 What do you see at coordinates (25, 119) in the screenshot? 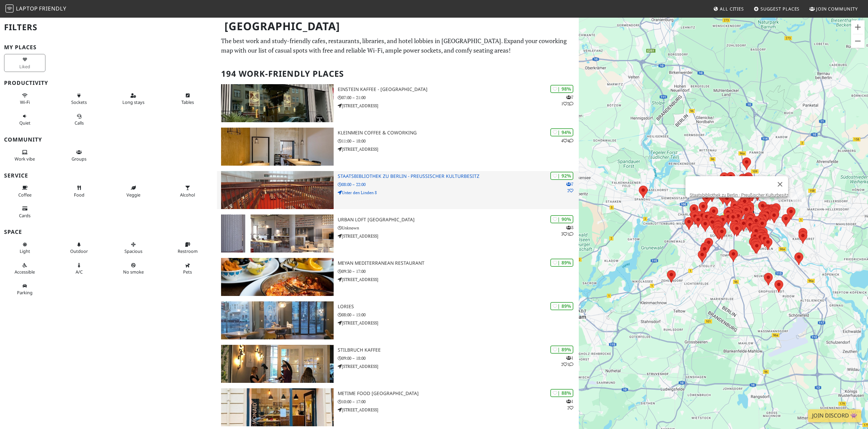
I see `button: Quiet` at bounding box center [25, 119].